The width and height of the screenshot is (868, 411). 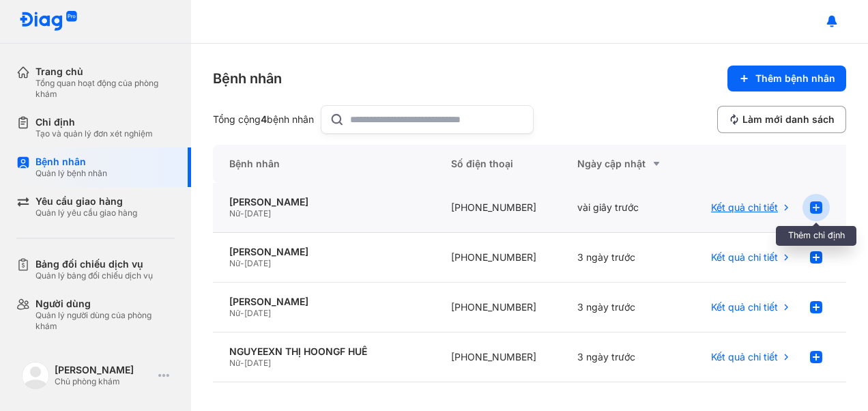 What do you see at coordinates (498, 164) in the screenshot?
I see `div: Số điện thoại` at bounding box center [498, 164].